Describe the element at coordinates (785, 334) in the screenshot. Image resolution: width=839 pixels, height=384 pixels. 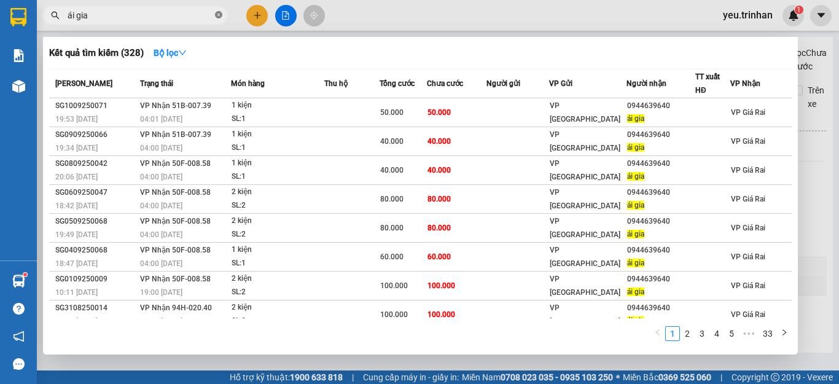
I see `button: right` at that location.